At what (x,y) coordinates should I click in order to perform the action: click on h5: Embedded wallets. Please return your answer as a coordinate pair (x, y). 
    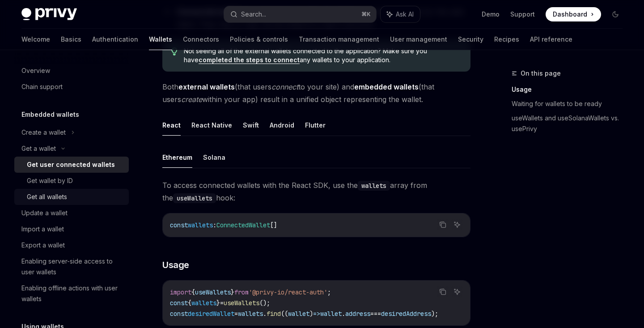
    Looking at the image, I should click on (50, 115).